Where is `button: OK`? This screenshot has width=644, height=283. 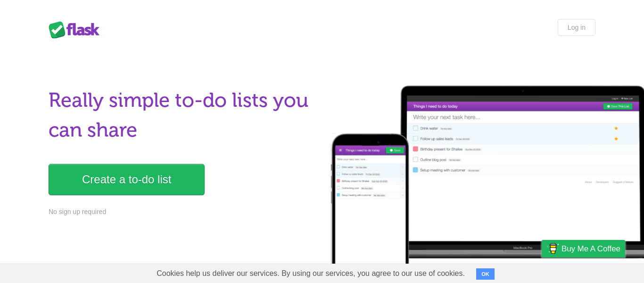 button: OK is located at coordinates (485, 274).